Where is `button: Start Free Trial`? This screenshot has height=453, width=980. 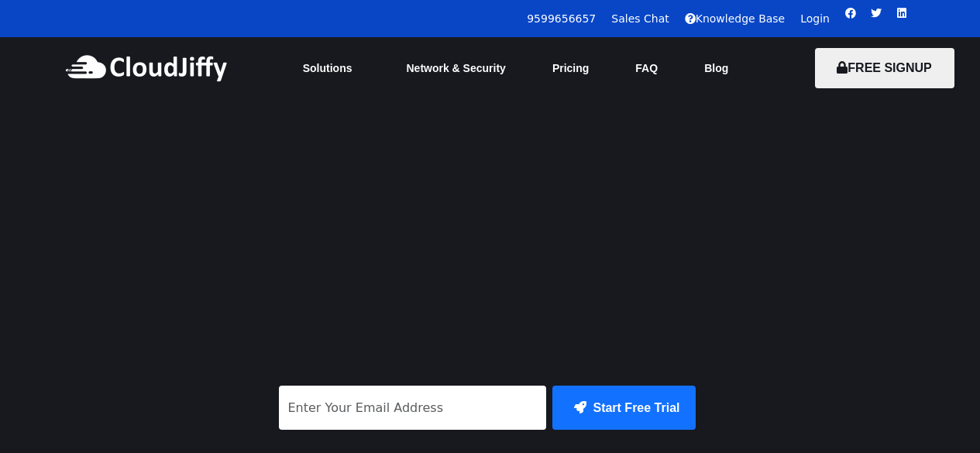
button: Start Free Trial is located at coordinates (624, 407).